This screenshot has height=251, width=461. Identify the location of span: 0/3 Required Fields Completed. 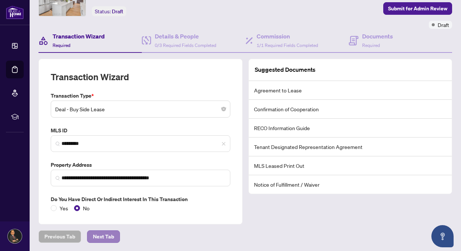
(185, 45).